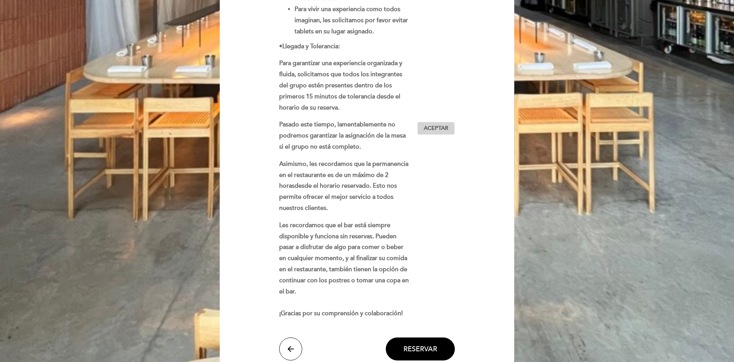  What do you see at coordinates (436, 128) in the screenshot?
I see `button: Aceptar` at bounding box center [436, 128].